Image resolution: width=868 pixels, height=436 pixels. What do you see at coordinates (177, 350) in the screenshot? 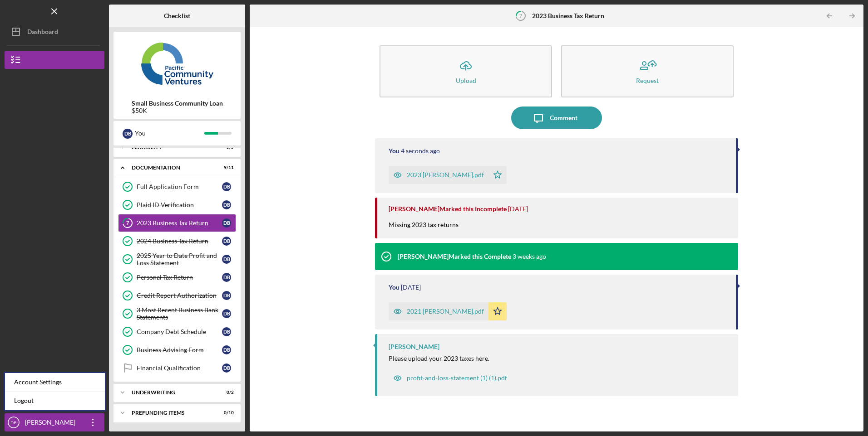
I see `a: Business Advising FormDB` at bounding box center [177, 350].